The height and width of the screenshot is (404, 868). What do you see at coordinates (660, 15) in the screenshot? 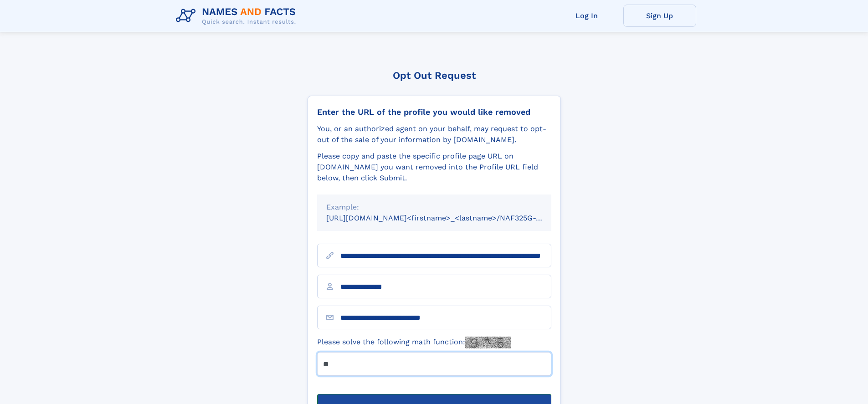
I see `a: Sign Up` at bounding box center [660, 15].